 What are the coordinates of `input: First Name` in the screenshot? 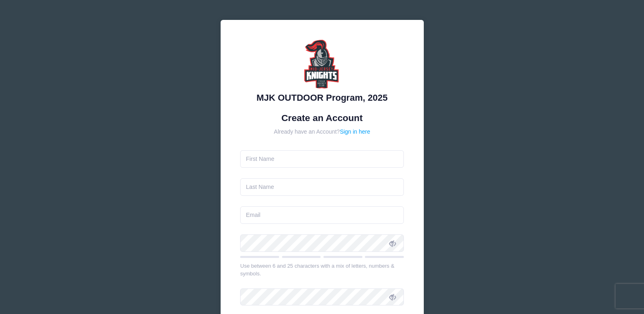 It's located at (322, 159).